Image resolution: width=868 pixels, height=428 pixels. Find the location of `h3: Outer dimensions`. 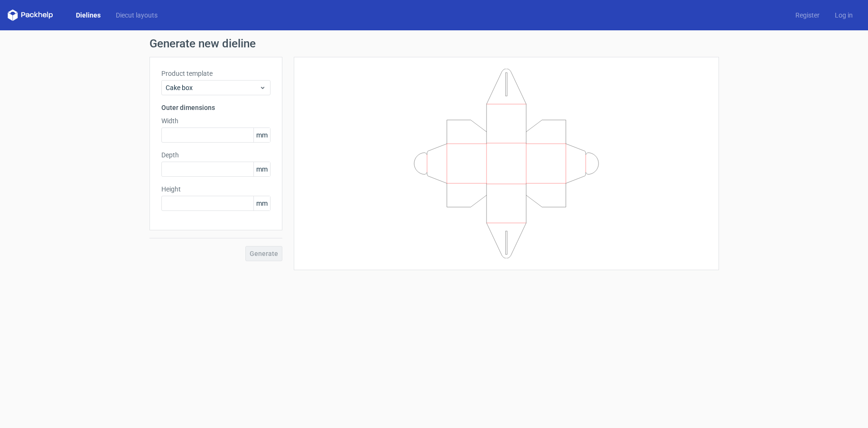

h3: Outer dimensions is located at coordinates (216, 107).